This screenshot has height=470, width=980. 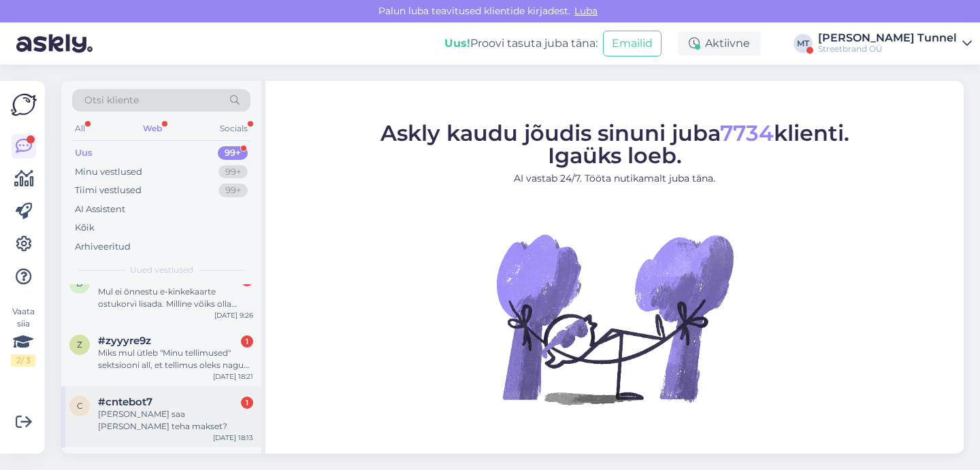 I want to click on div: Streetbrand OÜ, so click(x=887, y=49).